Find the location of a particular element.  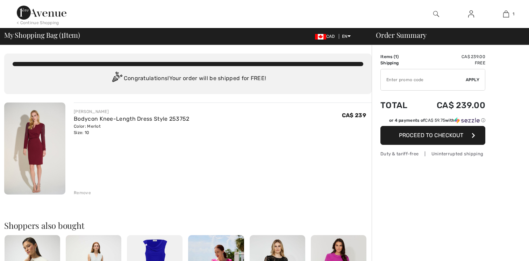

span: My Shopping Bag ( Item) is located at coordinates (42, 35).